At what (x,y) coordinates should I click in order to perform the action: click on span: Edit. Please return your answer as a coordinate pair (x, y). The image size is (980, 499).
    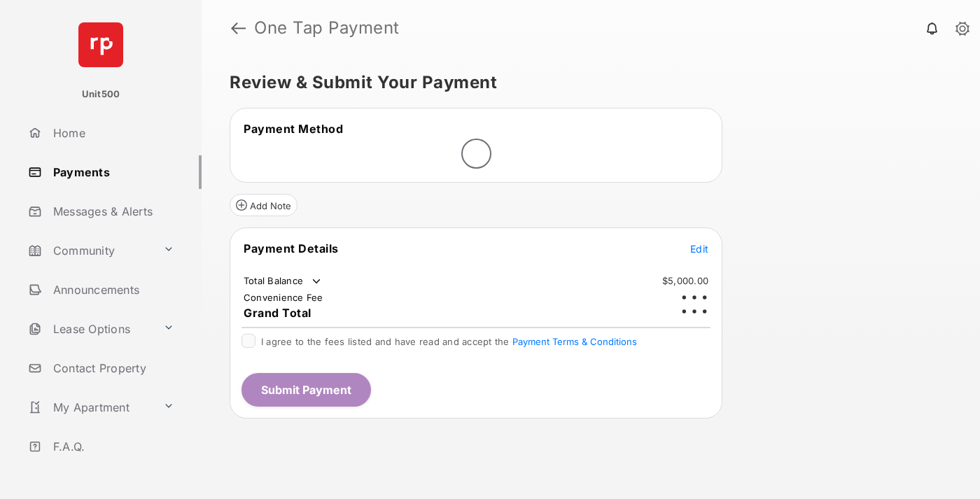
    Looking at the image, I should click on (700, 248).